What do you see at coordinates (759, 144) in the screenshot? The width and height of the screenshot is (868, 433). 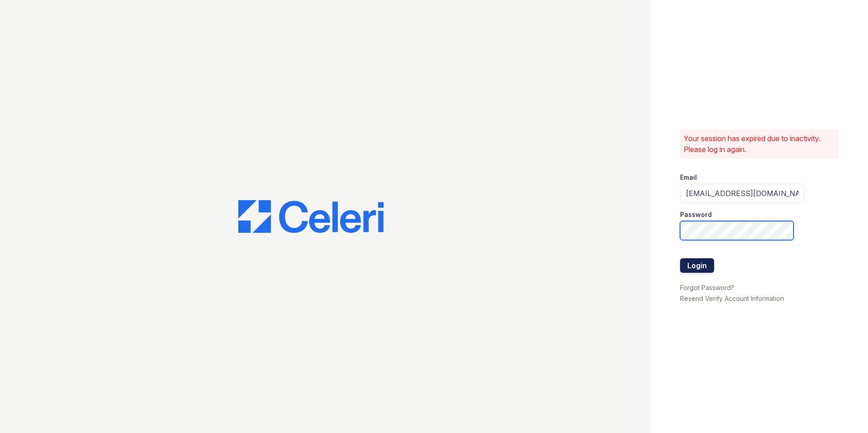 I see `p: Your session has expired due to inactivity. Please log in again.` at bounding box center [759, 144].